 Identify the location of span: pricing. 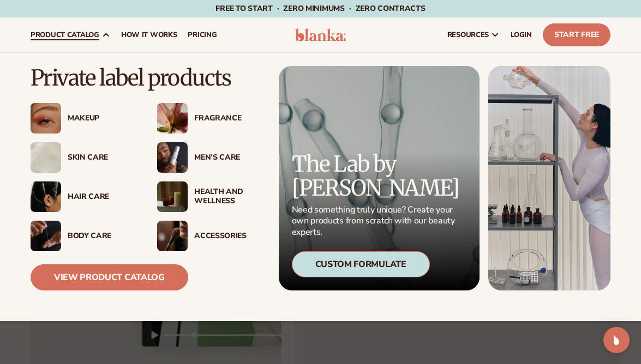
(202, 35).